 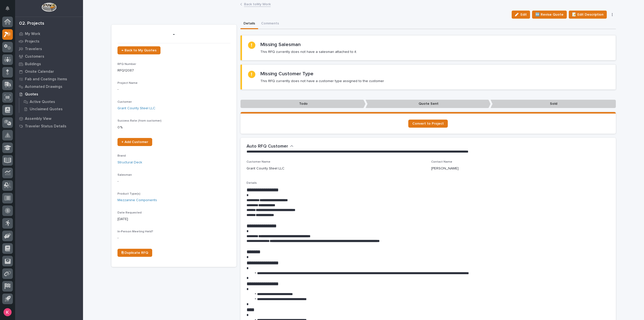 I want to click on div: 02. Projects, so click(x=31, y=23).